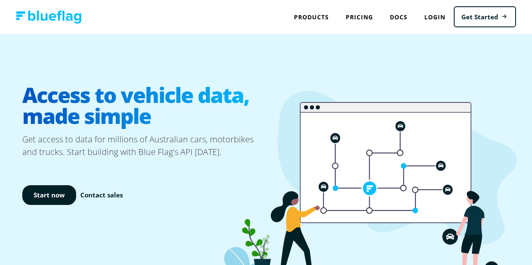 The width and height of the screenshot is (532, 265). I want to click on div: Products, so click(311, 17).